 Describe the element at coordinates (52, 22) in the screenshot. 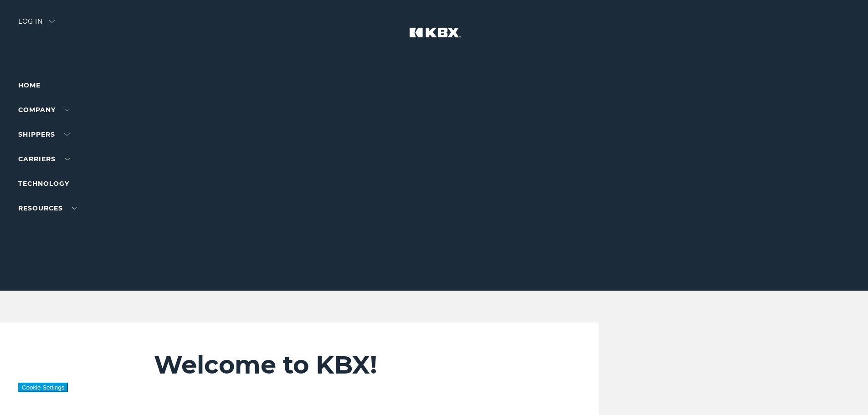

I see `img: arrow` at that location.